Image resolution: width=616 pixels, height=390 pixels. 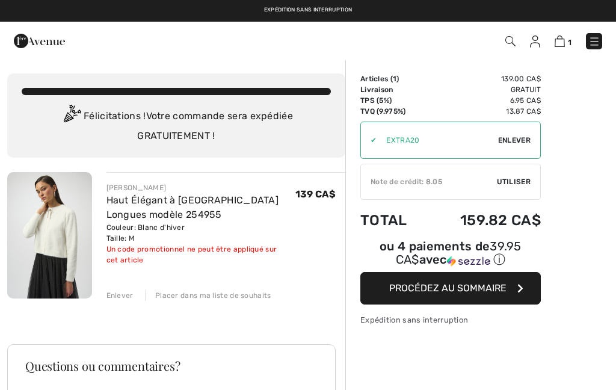 What do you see at coordinates (535, 41) in the screenshot?
I see `img: Mes infos` at bounding box center [535, 41].